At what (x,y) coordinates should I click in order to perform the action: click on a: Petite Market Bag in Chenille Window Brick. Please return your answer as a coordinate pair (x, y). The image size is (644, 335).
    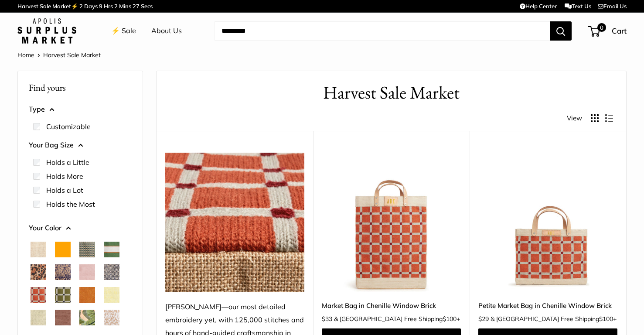
    Looking at the image, I should click on (548, 305).